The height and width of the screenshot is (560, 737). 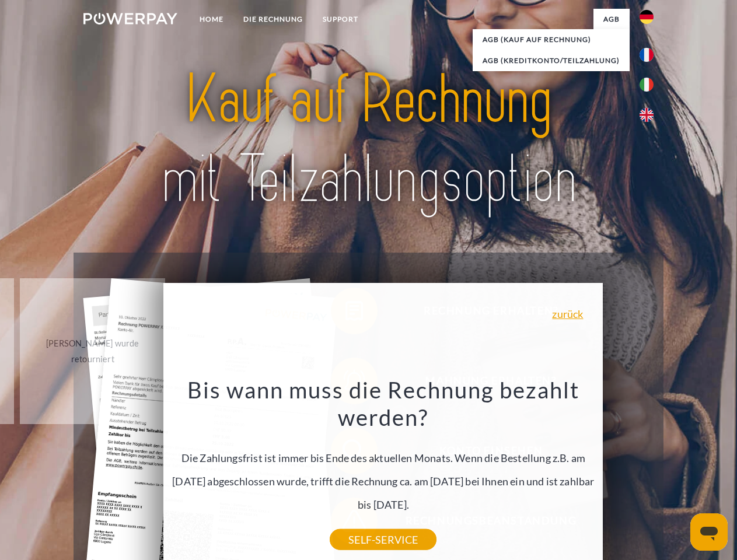 What do you see at coordinates (340, 20) in the screenshot?
I see `a: SUPPORT` at bounding box center [340, 20].